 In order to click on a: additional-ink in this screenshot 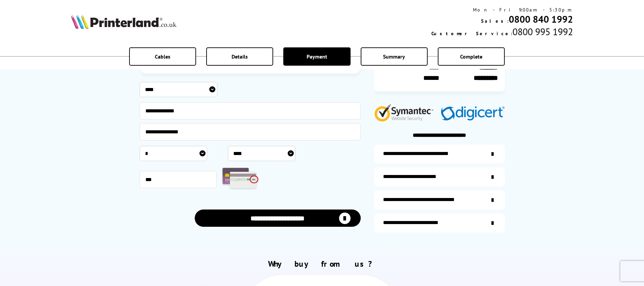, I will do `click(440, 154)`.